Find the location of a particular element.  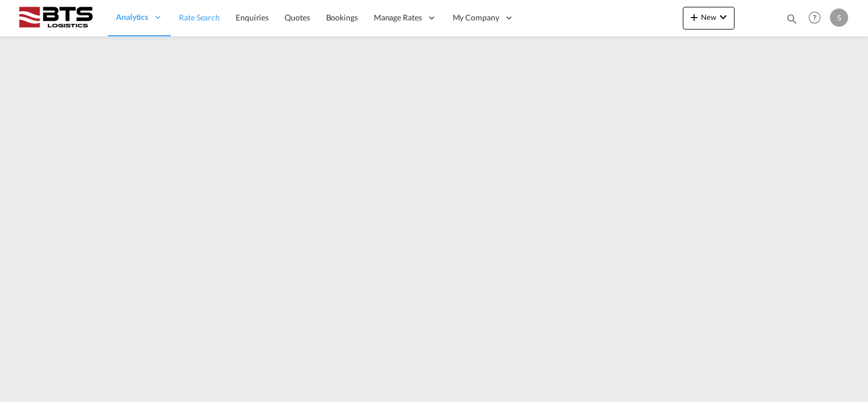

span: Manage Rates is located at coordinates (398, 18).